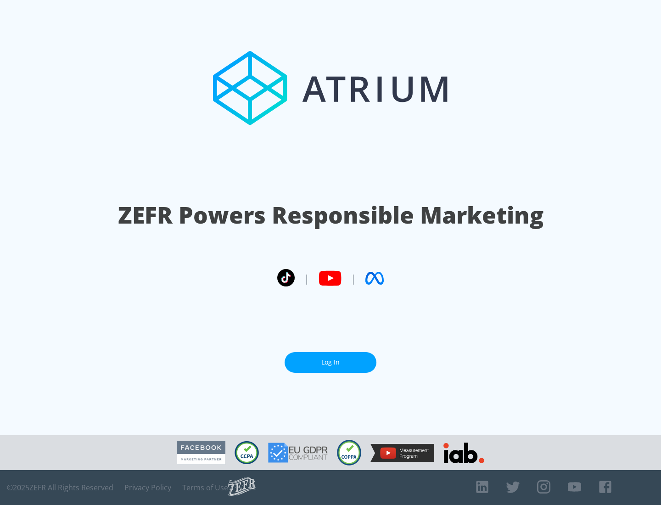  Describe the element at coordinates (201, 452) in the screenshot. I see `img: Facebook Marketing Partner` at that location.